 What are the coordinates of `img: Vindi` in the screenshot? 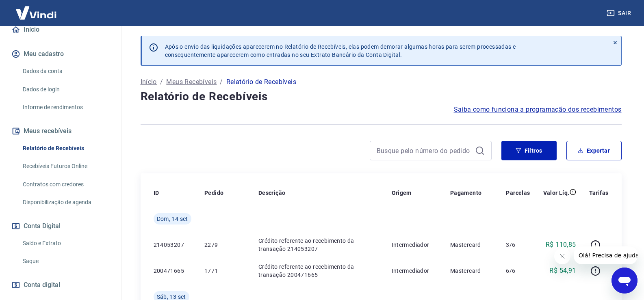 It's located at (36, 13).